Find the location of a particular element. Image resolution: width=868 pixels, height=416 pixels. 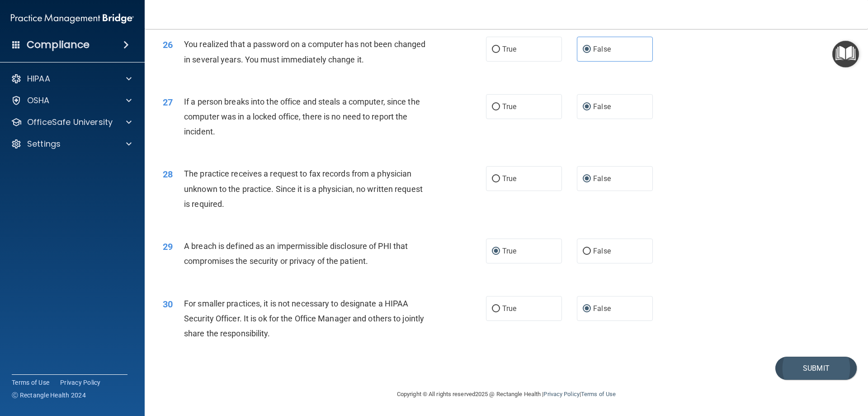

span: 30 is located at coordinates (168, 304).